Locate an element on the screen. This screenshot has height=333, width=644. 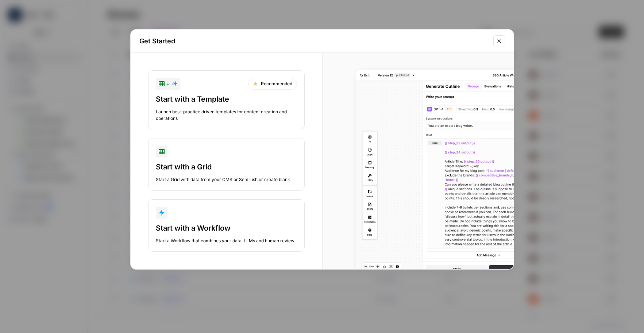
div: Start with a Template is located at coordinates (226, 99).